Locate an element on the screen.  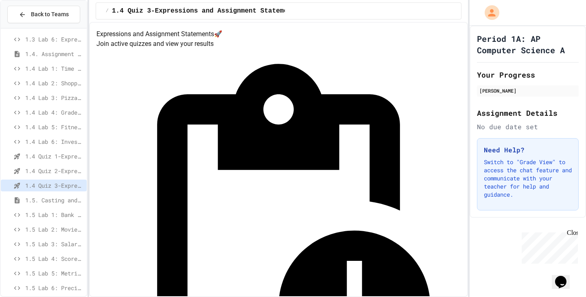
span: 1.4 Lab 4: Grade Point Average is located at coordinates (54, 112).